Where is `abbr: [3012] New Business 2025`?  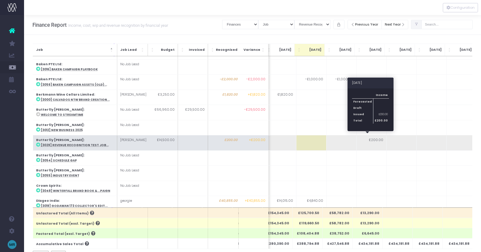
abbr: [3012] New Business 2025 is located at coordinates (62, 130).